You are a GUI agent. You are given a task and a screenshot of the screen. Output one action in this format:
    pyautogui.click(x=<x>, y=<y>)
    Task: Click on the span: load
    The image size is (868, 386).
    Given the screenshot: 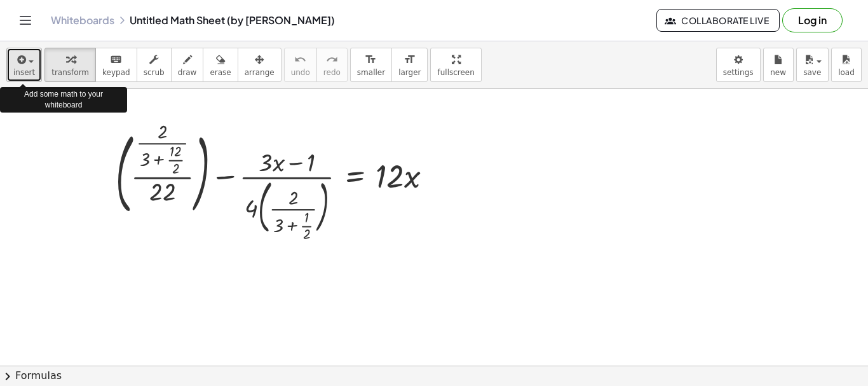 What is the action you would take?
    pyautogui.click(x=847, y=72)
    